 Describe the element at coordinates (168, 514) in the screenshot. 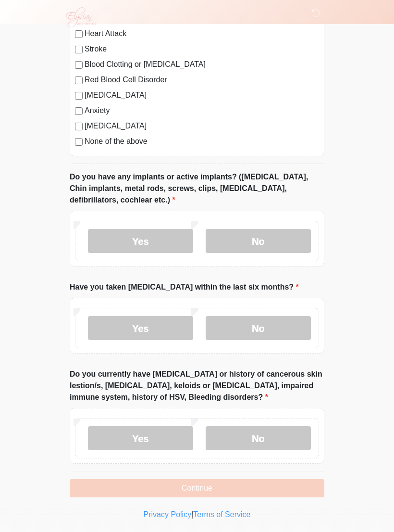

I see `a: Privacy Policy` at that location.